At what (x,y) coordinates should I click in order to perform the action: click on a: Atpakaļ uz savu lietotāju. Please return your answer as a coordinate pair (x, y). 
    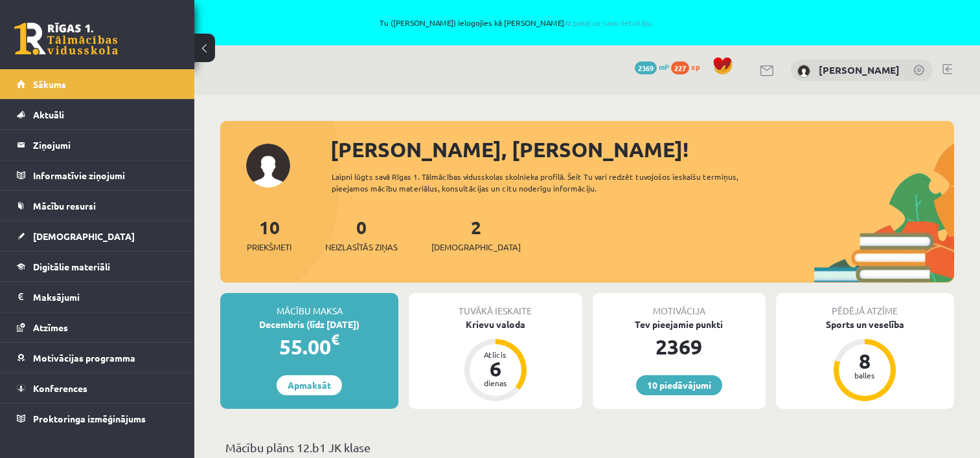
    Looking at the image, I should click on (607, 23).